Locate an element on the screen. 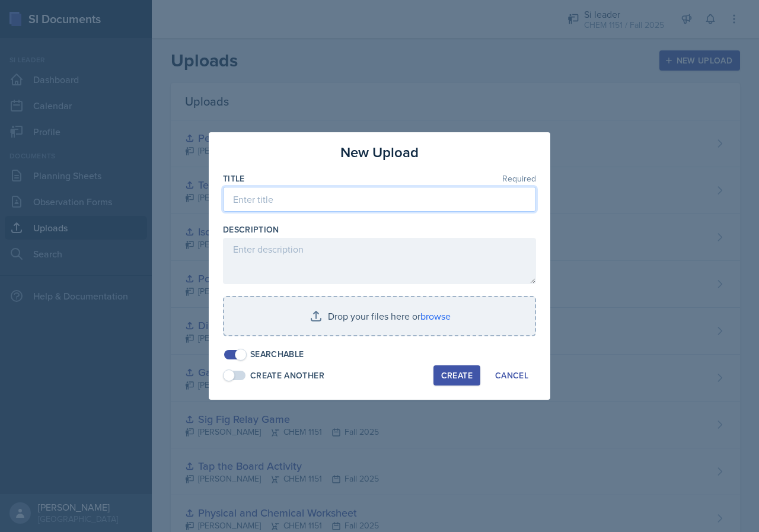  h3: New Upload is located at coordinates (380, 152).